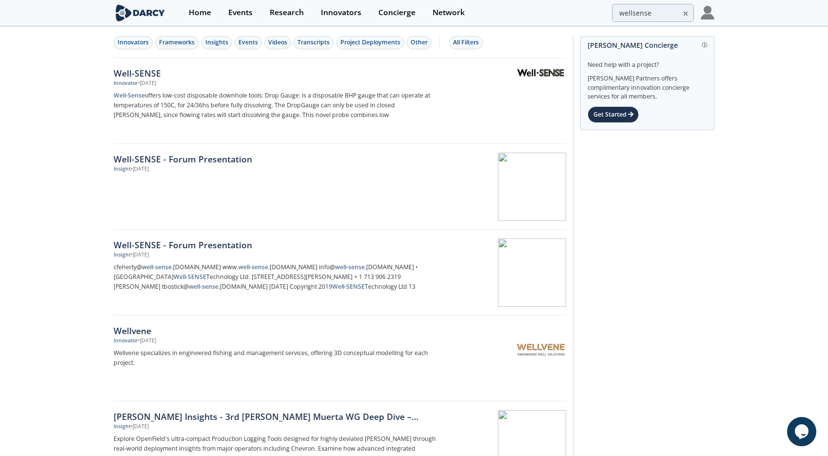 The width and height of the screenshot is (828, 456). What do you see at coordinates (704, 45) in the screenshot?
I see `img: information.svg` at bounding box center [704, 45].